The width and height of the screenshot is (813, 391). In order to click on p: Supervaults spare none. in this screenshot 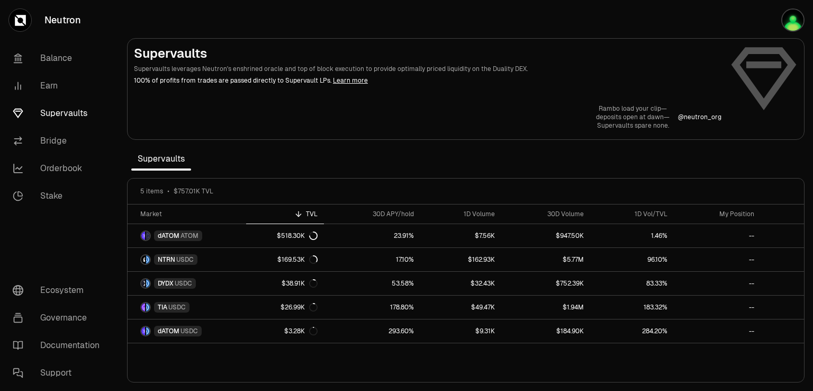, I will do `click(633, 125)`.